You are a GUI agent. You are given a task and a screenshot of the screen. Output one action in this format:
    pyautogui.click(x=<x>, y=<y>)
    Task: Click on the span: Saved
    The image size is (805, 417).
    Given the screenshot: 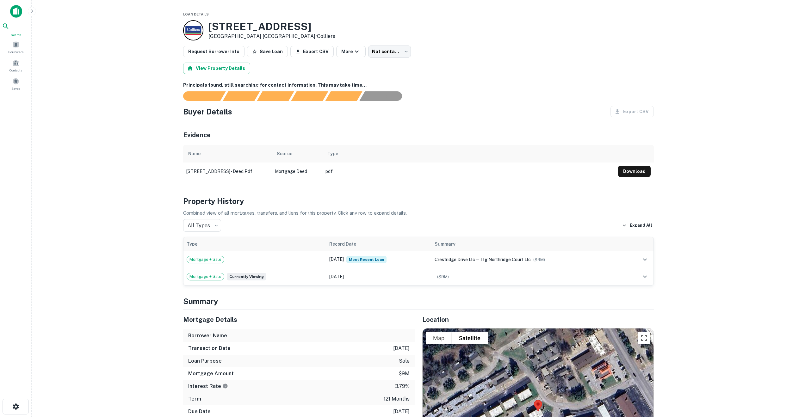 What is the action you would take?
    pyautogui.click(x=16, y=89)
    